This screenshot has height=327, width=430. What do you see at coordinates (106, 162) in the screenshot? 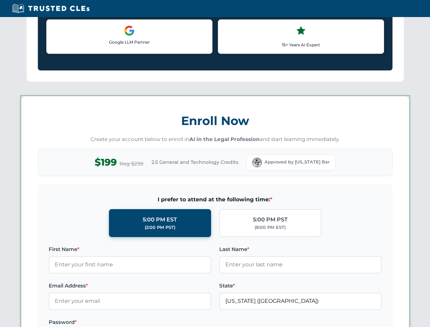
I see `span: $199` at bounding box center [106, 162].